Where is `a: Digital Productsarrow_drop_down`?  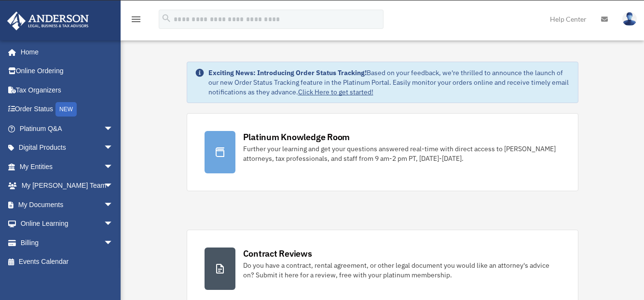 a: Digital Productsarrow_drop_down is located at coordinates (67, 148).